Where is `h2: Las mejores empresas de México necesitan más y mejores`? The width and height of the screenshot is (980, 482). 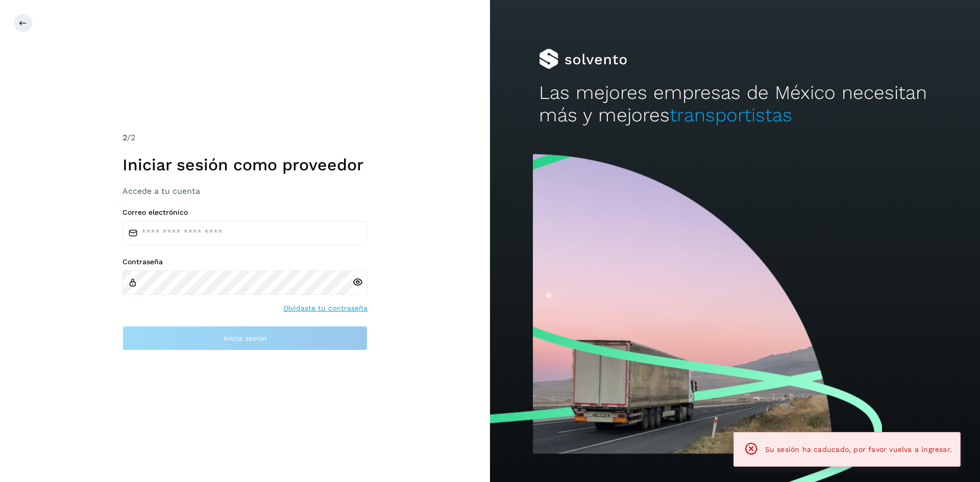 h2: Las mejores empresas de México necesitan más y mejores is located at coordinates (735, 104).